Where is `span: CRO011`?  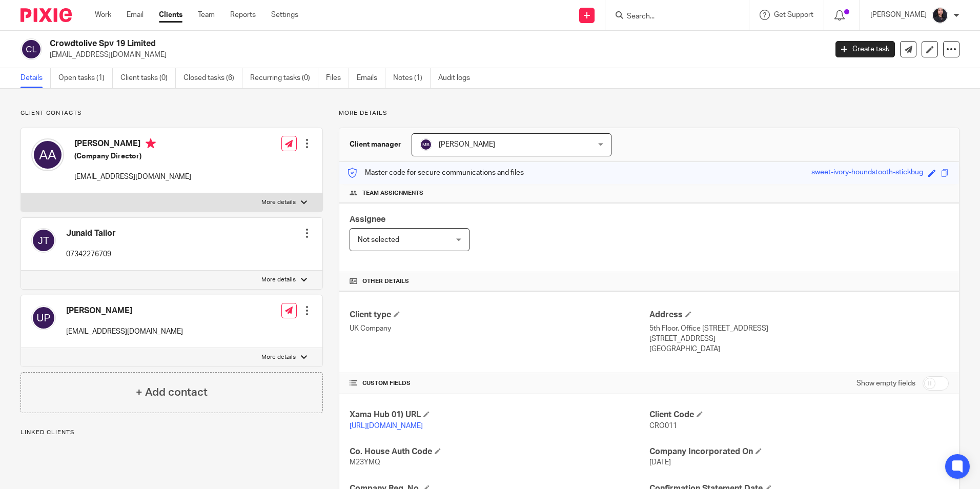 span: CRO011 is located at coordinates (664, 426).